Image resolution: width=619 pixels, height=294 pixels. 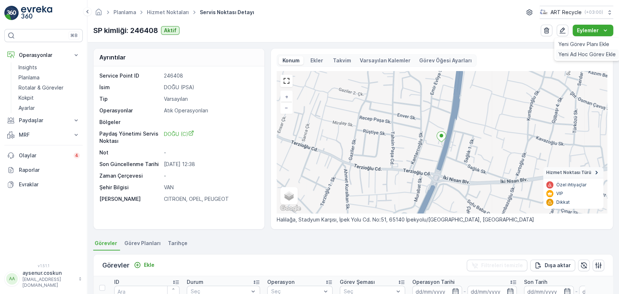 I want to click on a: Olaylar4, so click(x=43, y=155).